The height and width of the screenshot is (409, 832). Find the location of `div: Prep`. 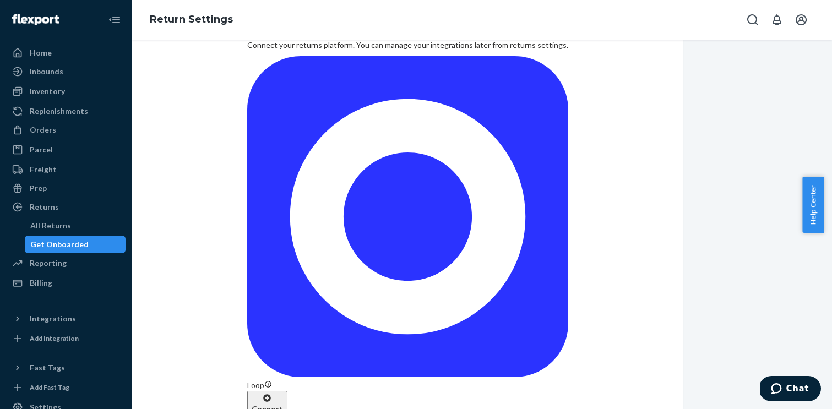

div: Prep is located at coordinates (38, 188).